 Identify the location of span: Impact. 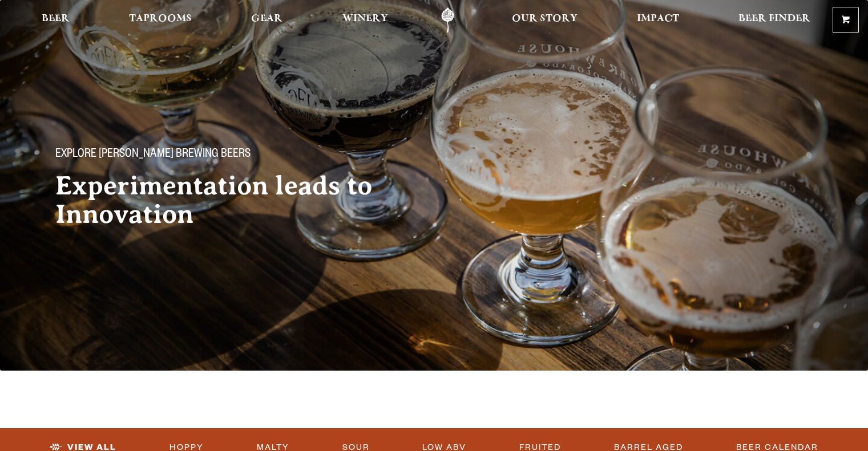
(658, 19).